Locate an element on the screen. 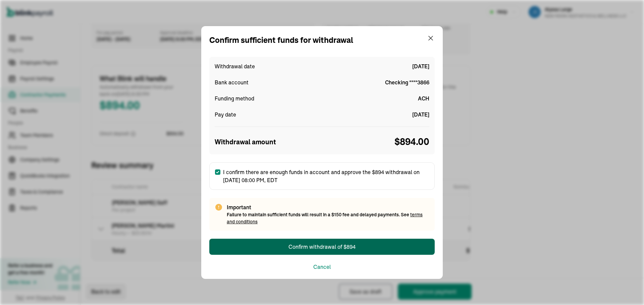  span: Withdrawal date is located at coordinates (235, 67).